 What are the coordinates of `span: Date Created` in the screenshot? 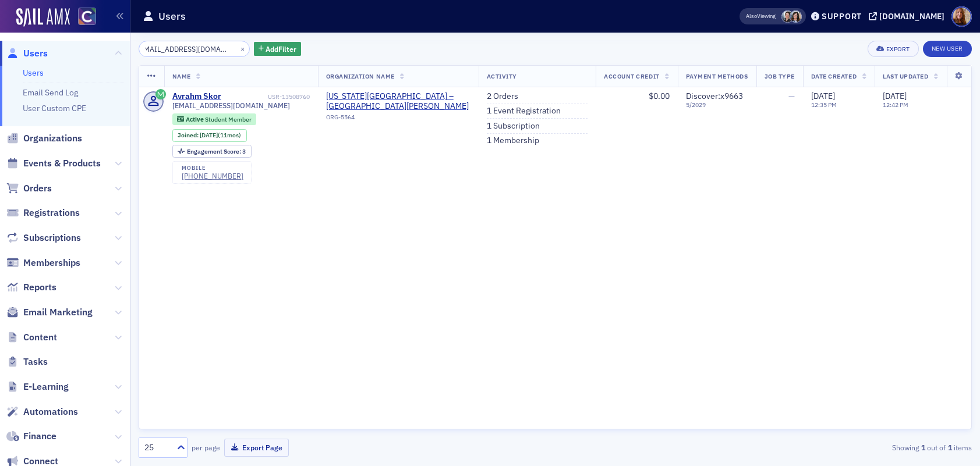 It's located at (834, 76).